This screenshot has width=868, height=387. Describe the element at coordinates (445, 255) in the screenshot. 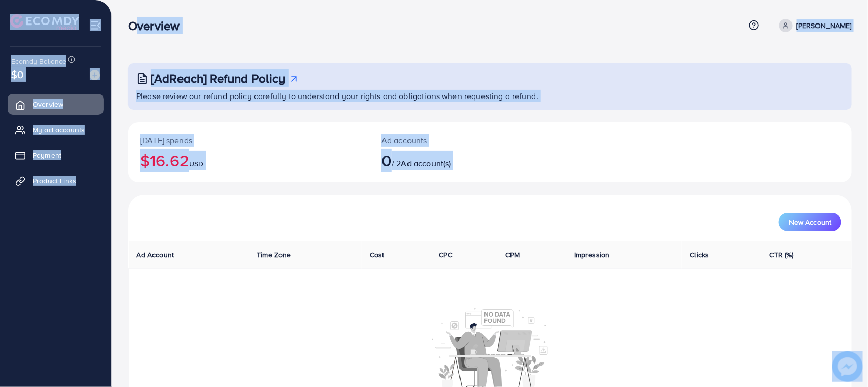

I see `span: CPC` at that location.